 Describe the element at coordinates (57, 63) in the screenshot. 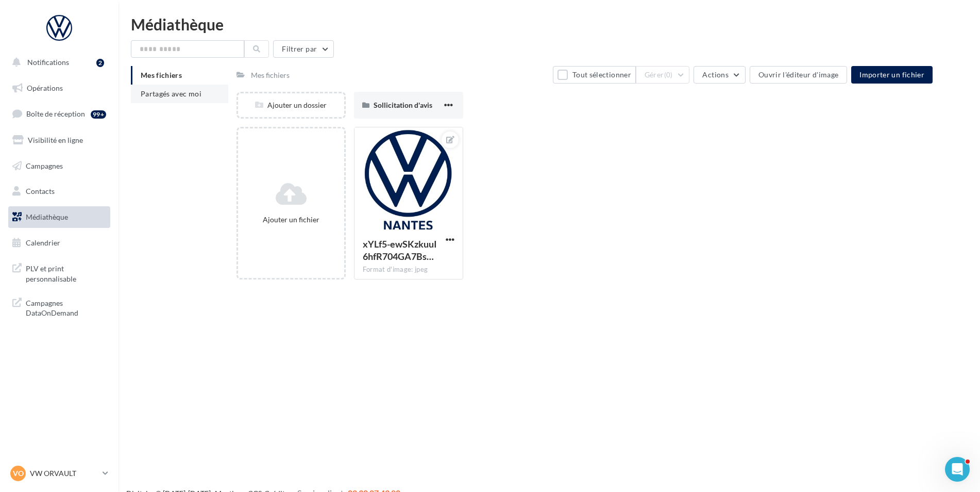

I see `button: Notifications 2` at that location.